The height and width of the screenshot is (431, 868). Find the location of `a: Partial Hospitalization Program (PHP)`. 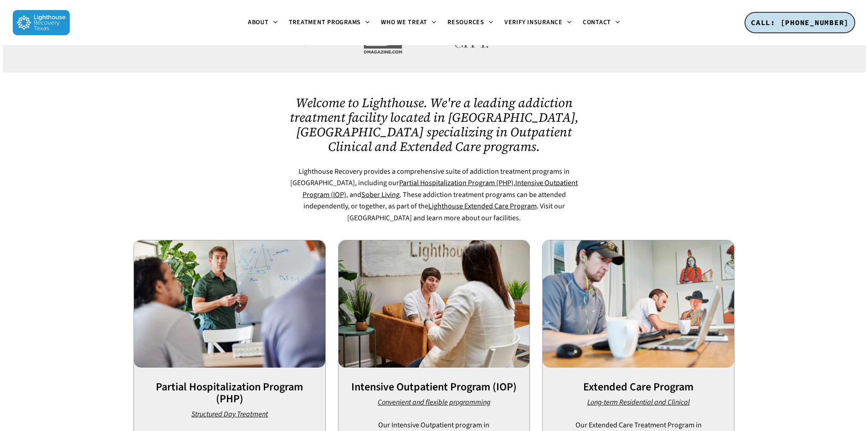

a: Partial Hospitalization Program (PHP) is located at coordinates (456, 183).